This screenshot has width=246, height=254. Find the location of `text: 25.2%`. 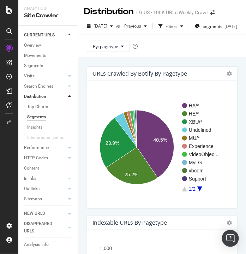

text: 25.2% is located at coordinates (132, 174).